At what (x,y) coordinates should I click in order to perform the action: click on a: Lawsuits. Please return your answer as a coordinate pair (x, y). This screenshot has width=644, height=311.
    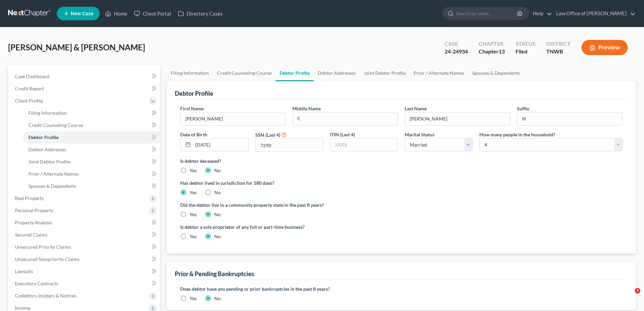
    Looking at the image, I should click on (85, 271).